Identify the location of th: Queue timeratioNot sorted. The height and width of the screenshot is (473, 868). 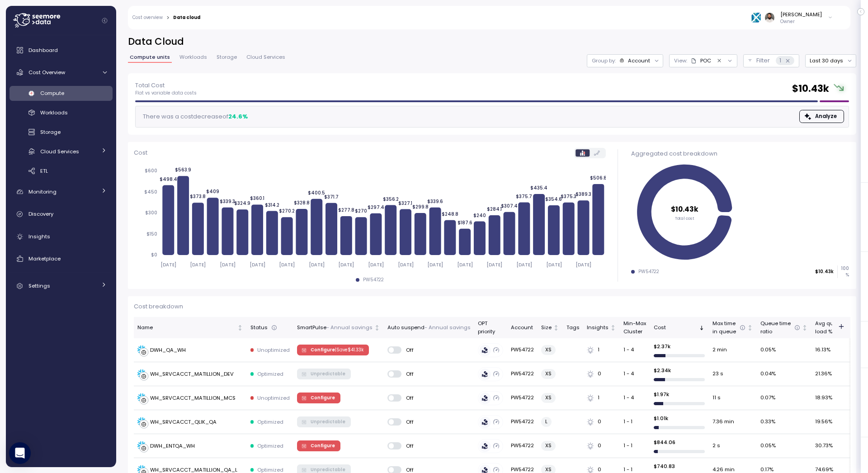
(784, 327).